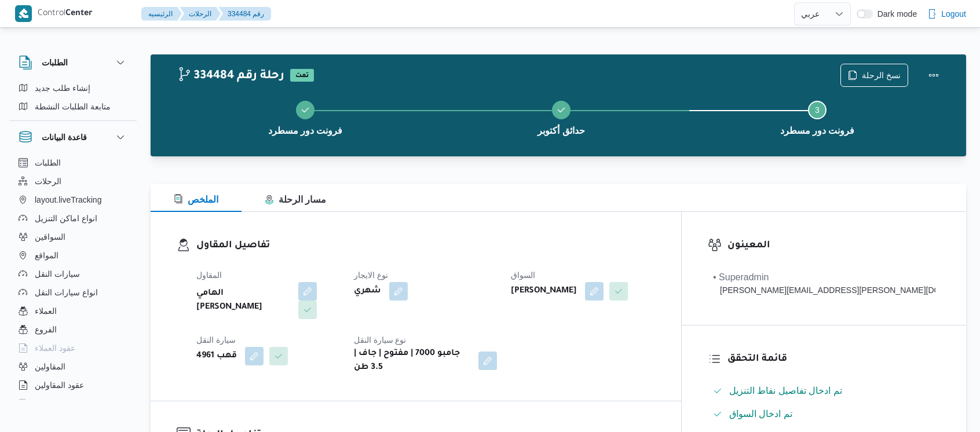 This screenshot has width=980, height=432. Describe the element at coordinates (561, 117) in the screenshot. I see `button: حدائق أكتوبر` at that location.